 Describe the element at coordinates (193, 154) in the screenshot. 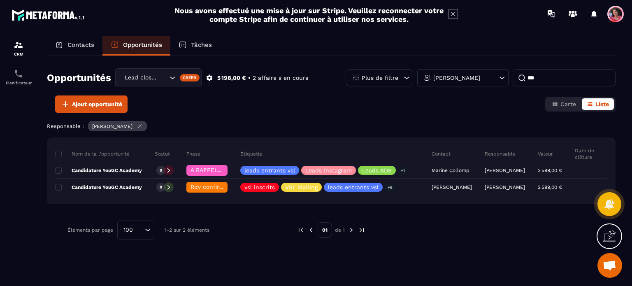

I see `p: Phase` at that location.